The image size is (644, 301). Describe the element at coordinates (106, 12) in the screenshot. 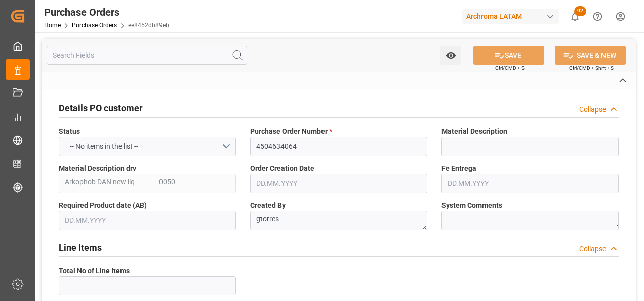

I see `div: Purchase Orders` at that location.